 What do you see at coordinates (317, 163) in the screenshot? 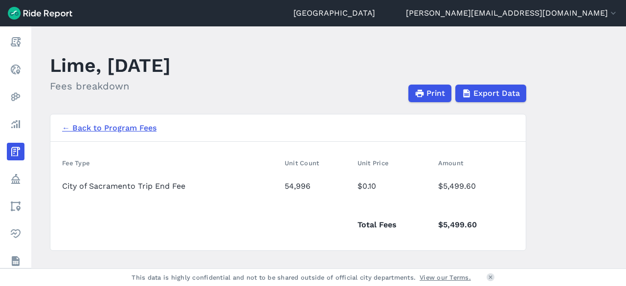
I see `th: Unit Count` at bounding box center [317, 163].